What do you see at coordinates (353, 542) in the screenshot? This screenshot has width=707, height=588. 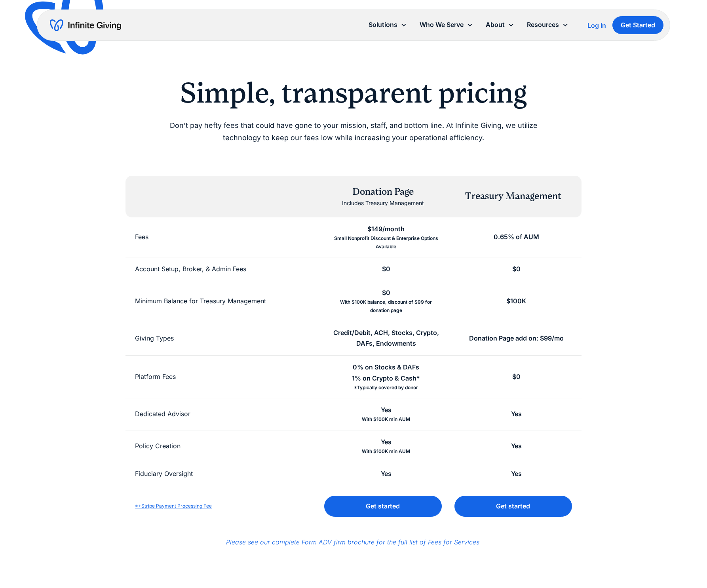 I see `em: Please see our complete Form ADV firm brochure for the full list of Fees for Services` at bounding box center [353, 542].